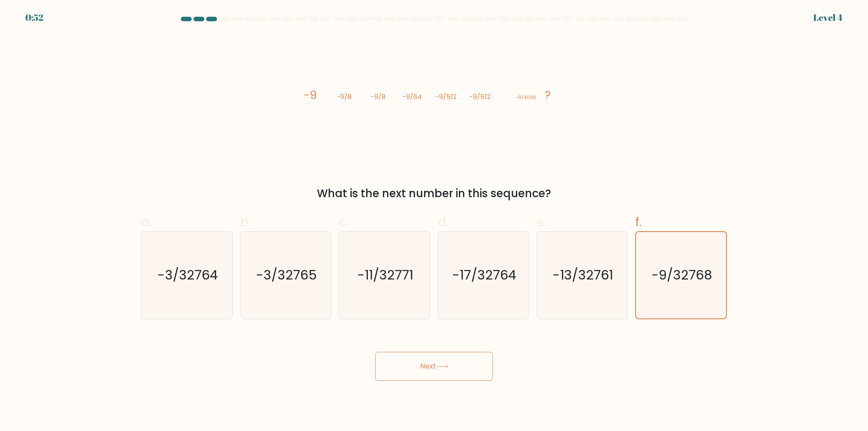  What do you see at coordinates (412, 96) in the screenshot?
I see `tspan: -9/64` at bounding box center [412, 96].